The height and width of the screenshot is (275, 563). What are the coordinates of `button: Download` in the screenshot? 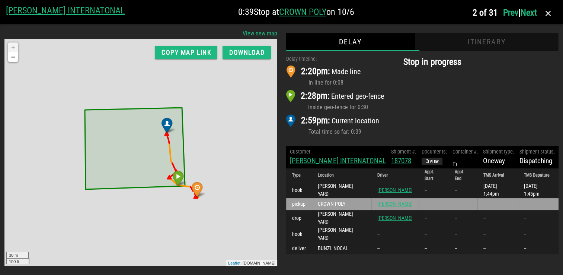 It's located at (246, 52).